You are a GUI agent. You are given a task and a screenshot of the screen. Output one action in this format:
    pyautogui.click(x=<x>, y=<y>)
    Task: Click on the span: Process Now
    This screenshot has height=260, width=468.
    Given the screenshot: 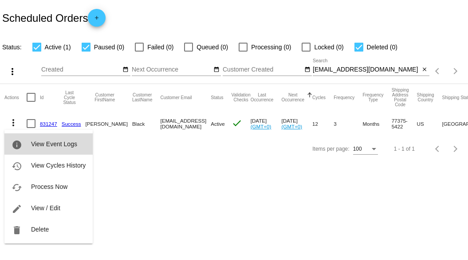 What is the action you would take?
    pyautogui.click(x=49, y=186)
    